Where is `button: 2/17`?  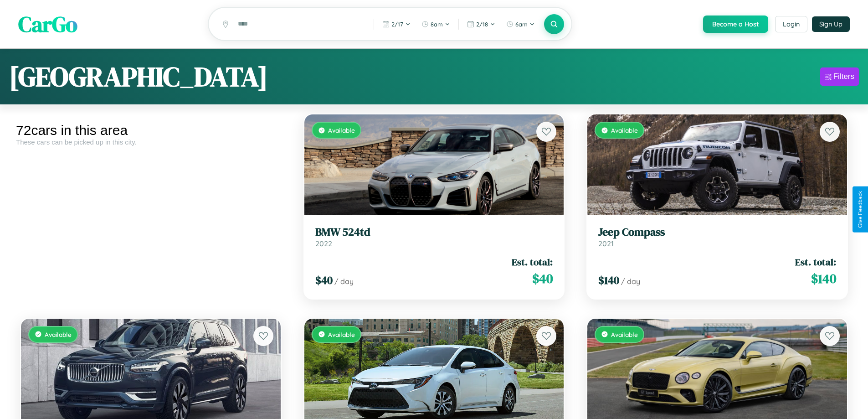
button: 2/17 is located at coordinates (396, 24).